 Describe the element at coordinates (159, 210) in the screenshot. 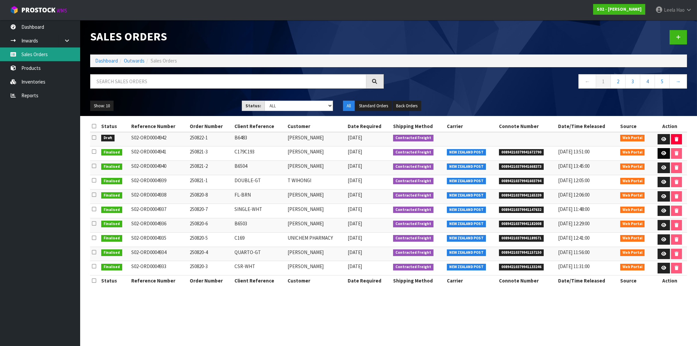

I see `td: S02-ORD0004937` at that location.